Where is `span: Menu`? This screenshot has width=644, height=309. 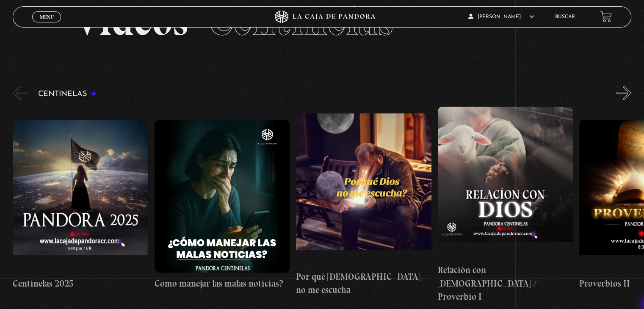 span: Menu is located at coordinates (47, 17).